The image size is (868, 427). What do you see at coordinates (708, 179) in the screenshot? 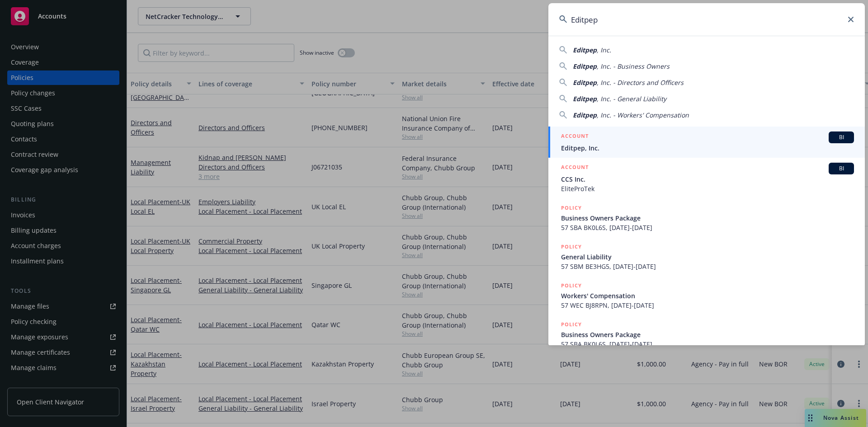
I see `span: CCS Inc.` at bounding box center [708, 179].